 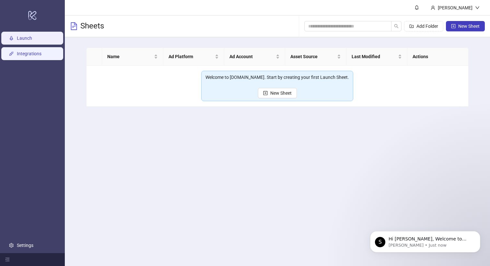 I want to click on span: search, so click(x=396, y=26).